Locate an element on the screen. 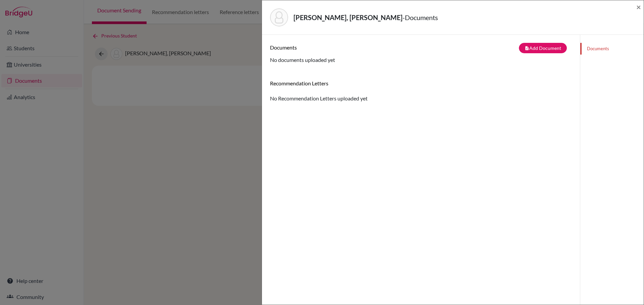 The width and height of the screenshot is (644, 305). h6: Recommendation Letters is located at coordinates (421, 83).